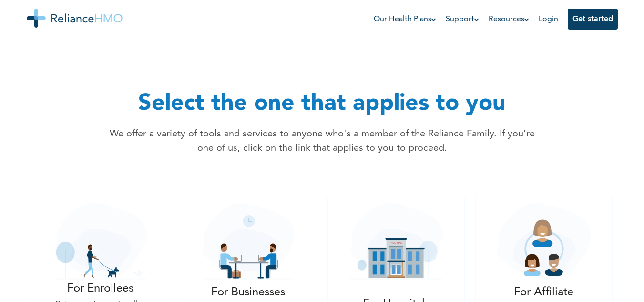 This screenshot has width=644, height=302. Describe the element at coordinates (322, 104) in the screenshot. I see `h1: Select the one that applies to you` at that location.